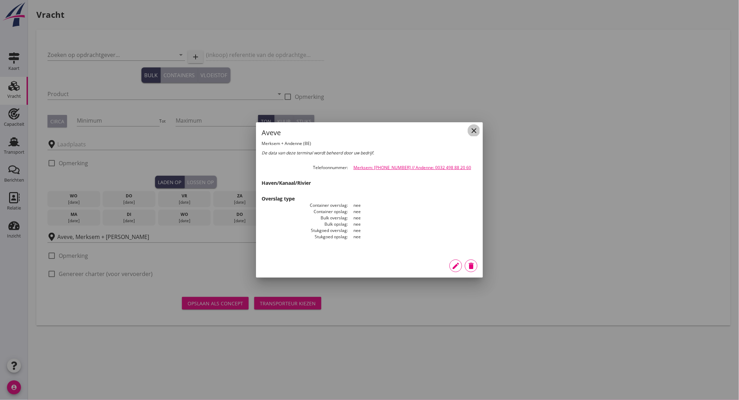 Image resolution: width=739 pixels, height=400 pixels. I want to click on i: edit, so click(456, 266).